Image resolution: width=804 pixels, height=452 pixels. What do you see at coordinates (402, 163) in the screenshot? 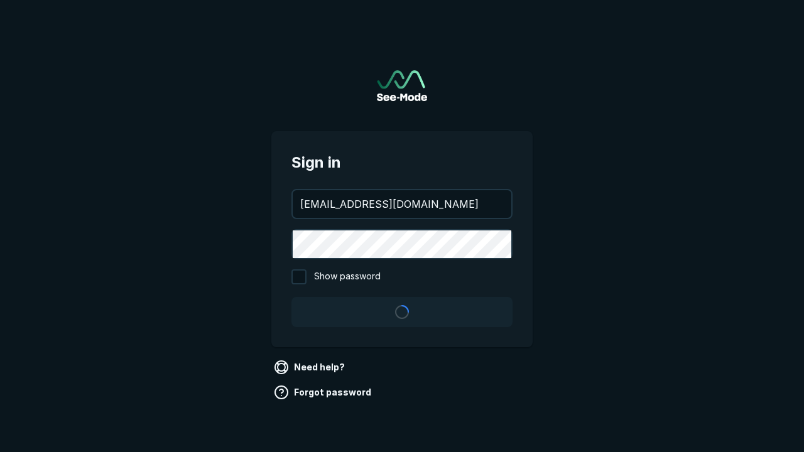
I see `span: Sign in` at bounding box center [402, 163].